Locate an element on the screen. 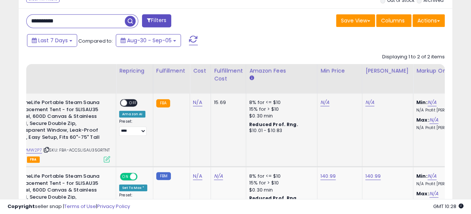  div: 15.69 is located at coordinates (227, 103).